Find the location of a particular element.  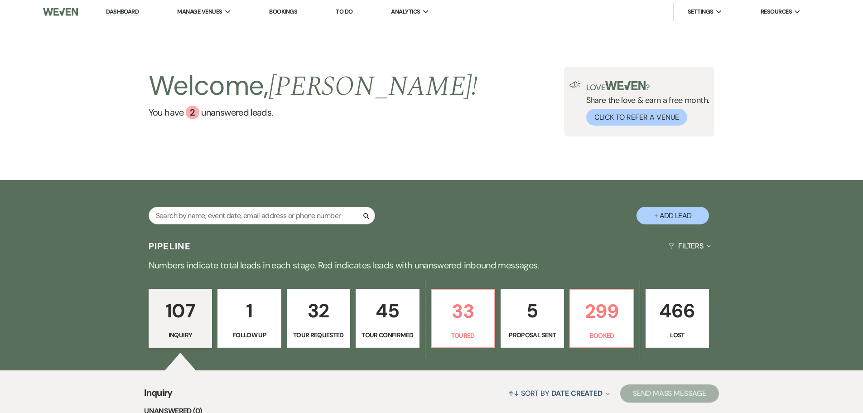

h3: Pipeline is located at coordinates (170, 246).